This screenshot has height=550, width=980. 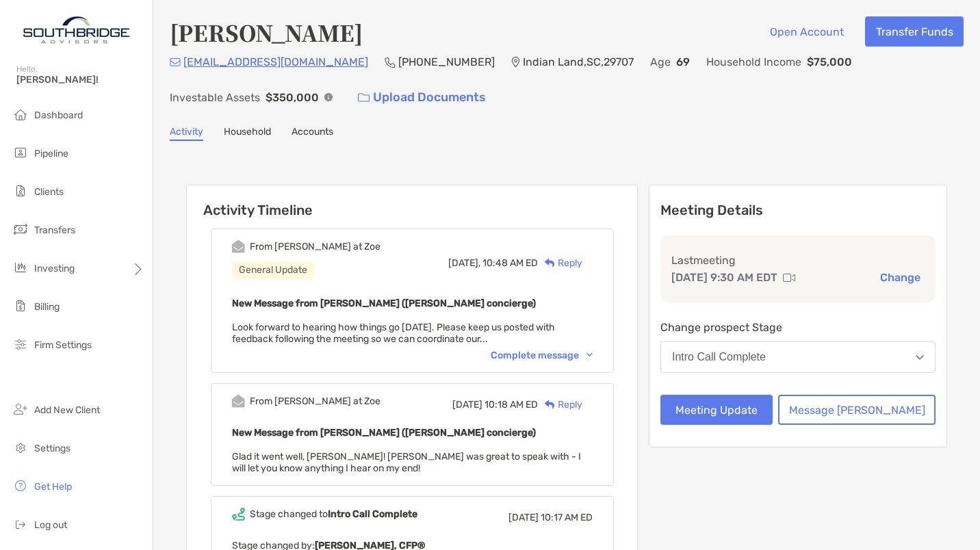 What do you see at coordinates (63, 344) in the screenshot?
I see `span: Firm Settings` at bounding box center [63, 344].